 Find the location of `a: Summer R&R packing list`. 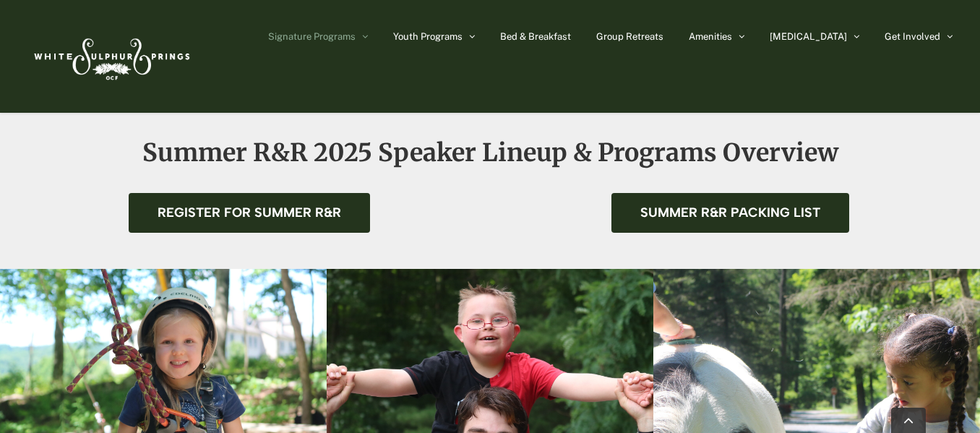

a: Summer R&R packing list is located at coordinates (730, 212).